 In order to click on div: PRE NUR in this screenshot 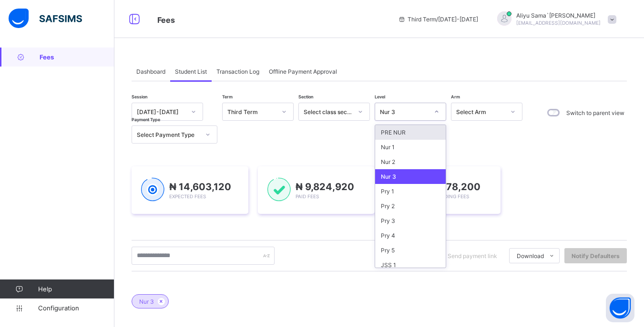, I will do `click(411, 132)`.